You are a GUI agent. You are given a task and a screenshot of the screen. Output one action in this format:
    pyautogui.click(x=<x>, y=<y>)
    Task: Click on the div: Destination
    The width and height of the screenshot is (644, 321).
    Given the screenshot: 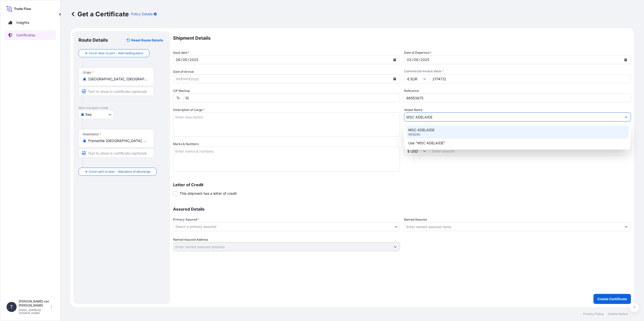 What is the action you would take?
    pyautogui.click(x=92, y=134)
    